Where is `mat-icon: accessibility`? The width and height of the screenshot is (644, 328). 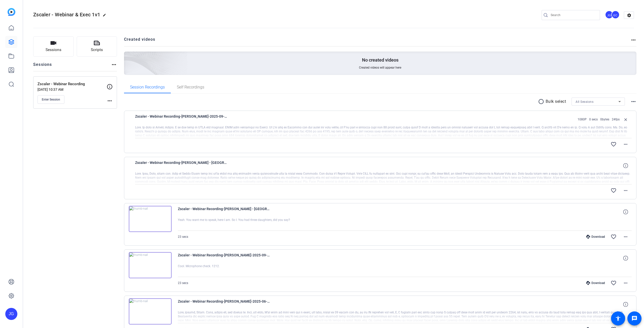 mat-icon: accessibility is located at coordinates (618, 318).